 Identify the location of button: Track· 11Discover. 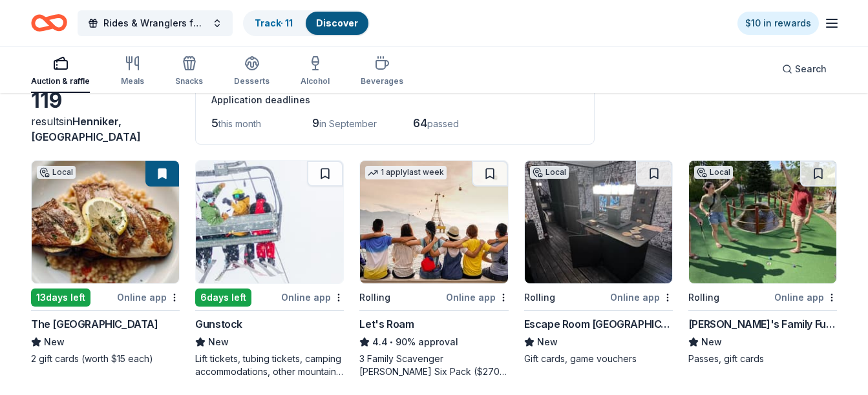
(306, 23).